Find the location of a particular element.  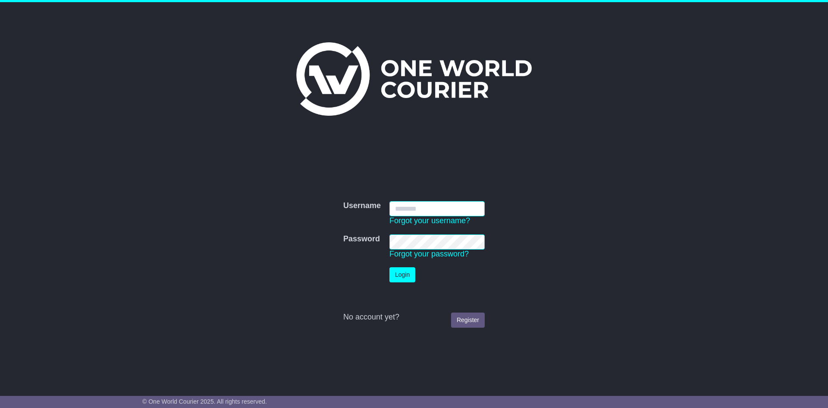

div: No account yet? is located at coordinates (414, 317).